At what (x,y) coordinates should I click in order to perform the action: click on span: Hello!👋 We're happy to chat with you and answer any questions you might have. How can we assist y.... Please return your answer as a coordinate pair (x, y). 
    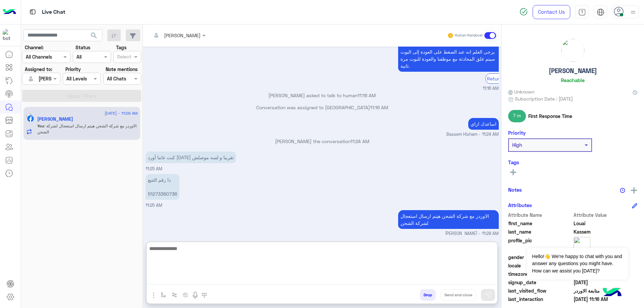
    Looking at the image, I should click on (578, 264).